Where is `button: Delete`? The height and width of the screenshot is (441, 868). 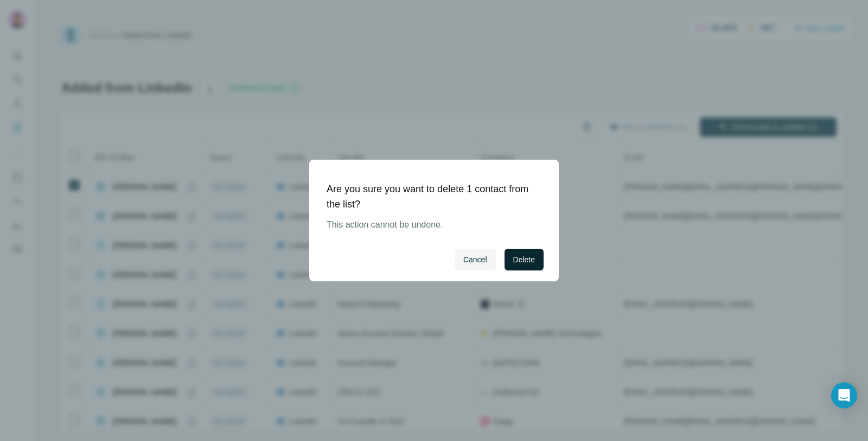
button: Delete is located at coordinates (524, 259).